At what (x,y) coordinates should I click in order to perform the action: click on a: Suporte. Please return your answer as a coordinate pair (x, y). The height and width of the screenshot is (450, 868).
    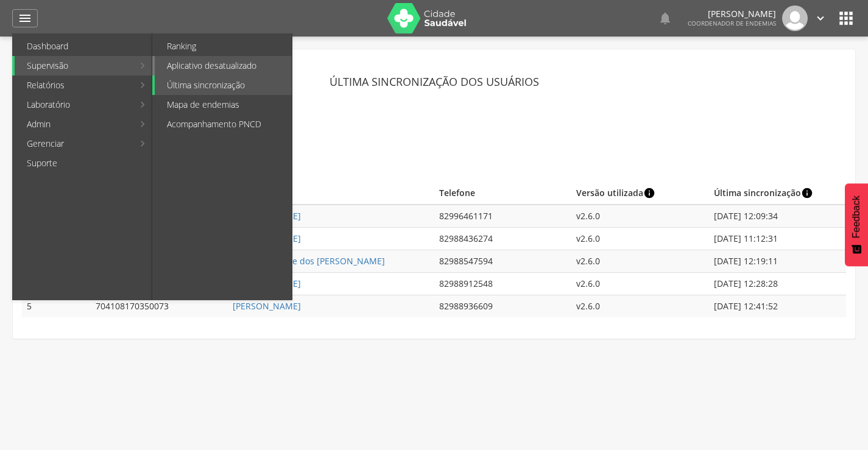
    Looking at the image, I should click on (83, 164).